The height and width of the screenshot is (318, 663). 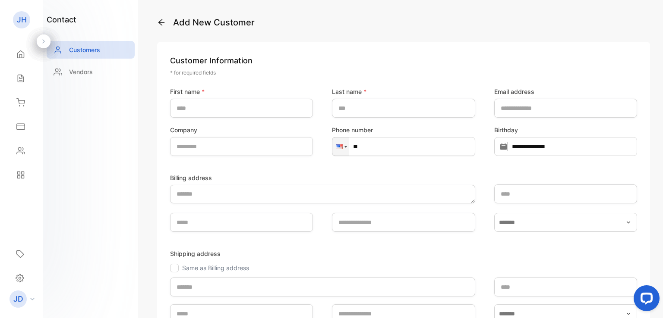 What do you see at coordinates (215, 268) in the screenshot?
I see `label: Same as Billing address` at bounding box center [215, 268].